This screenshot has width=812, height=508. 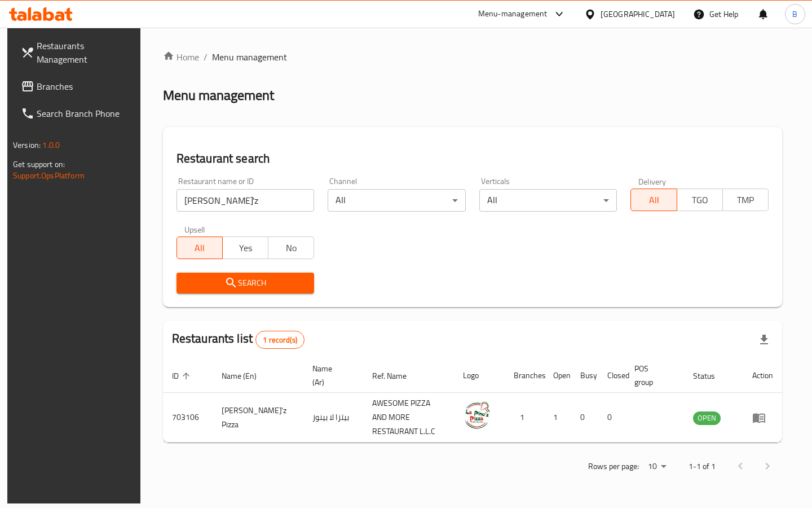 I want to click on span: Restaurants Management, so click(x=85, y=53).